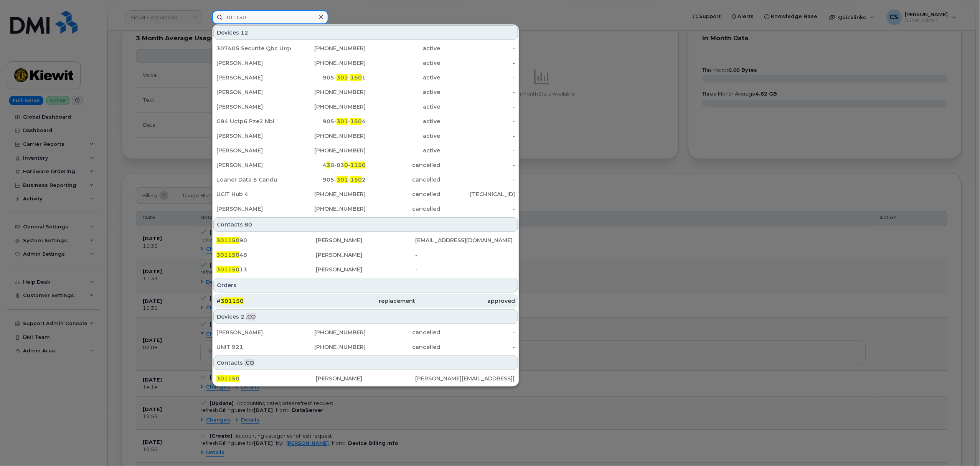 The height and width of the screenshot is (466, 980). Describe the element at coordinates (253, 195) in the screenshot. I see `div: UCIT Hub 4` at that location.